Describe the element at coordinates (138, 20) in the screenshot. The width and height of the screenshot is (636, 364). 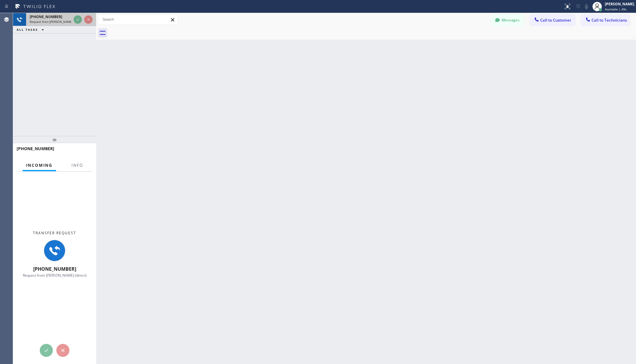
I see `input: Search` at that location.